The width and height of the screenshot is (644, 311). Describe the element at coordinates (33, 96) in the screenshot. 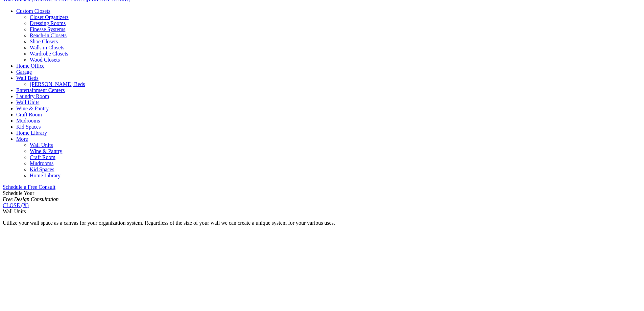

I see `a: Laundry Room` at that location.